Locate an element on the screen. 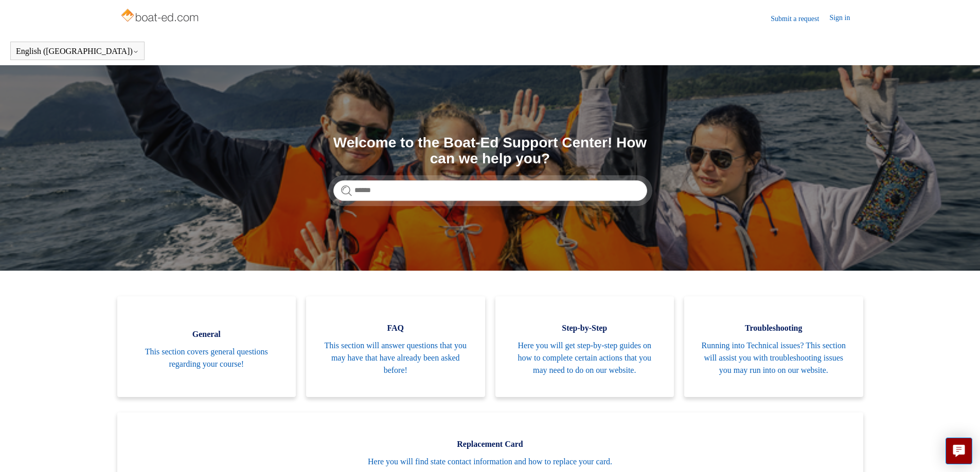  span: Troubleshooting is located at coordinates (773, 328).